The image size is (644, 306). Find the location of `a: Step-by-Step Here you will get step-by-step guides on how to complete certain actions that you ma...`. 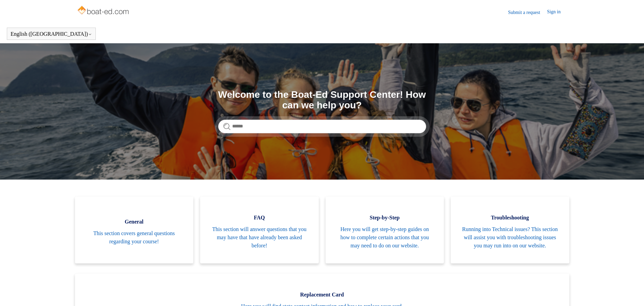

a: Step-by-Step Here you will get step-by-step guides on how to complete certain actions that you ma... is located at coordinates (385, 230).